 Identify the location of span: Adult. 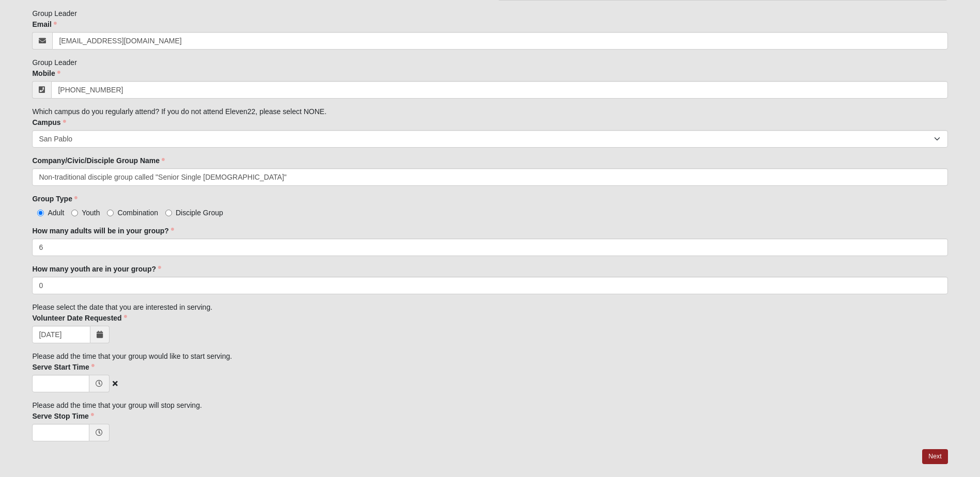
(56, 213).